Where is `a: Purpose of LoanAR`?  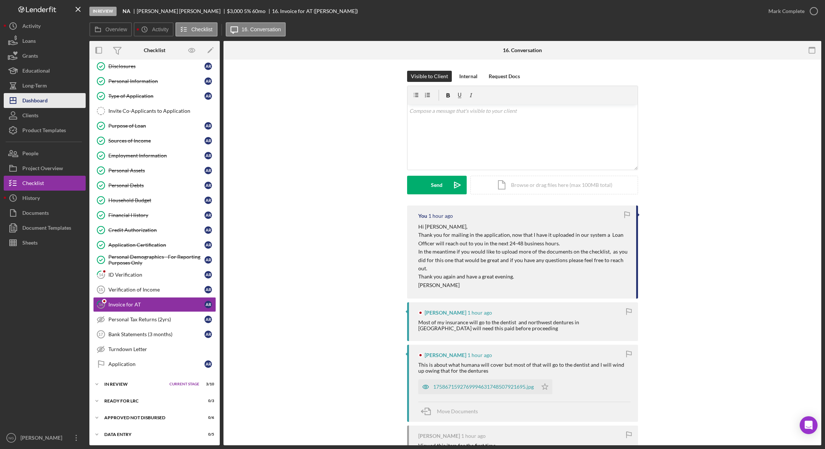
a: Purpose of LoanAR is located at coordinates (155, 126).